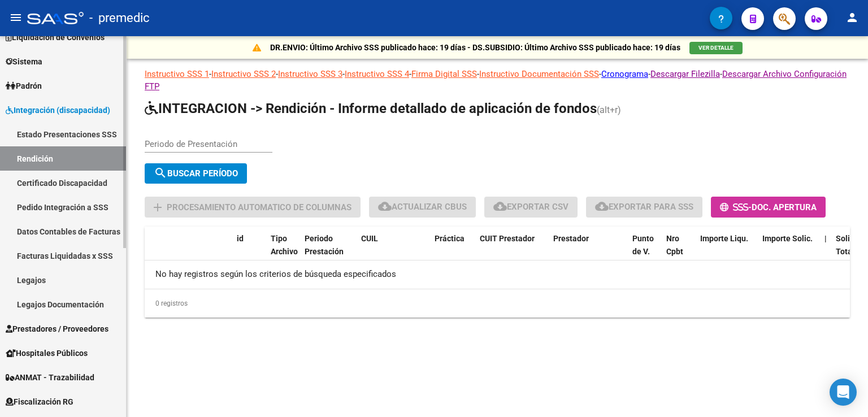  Describe the element at coordinates (393, 252) in the screenshot. I see `datatable-header-cell: CUIL` at that location.